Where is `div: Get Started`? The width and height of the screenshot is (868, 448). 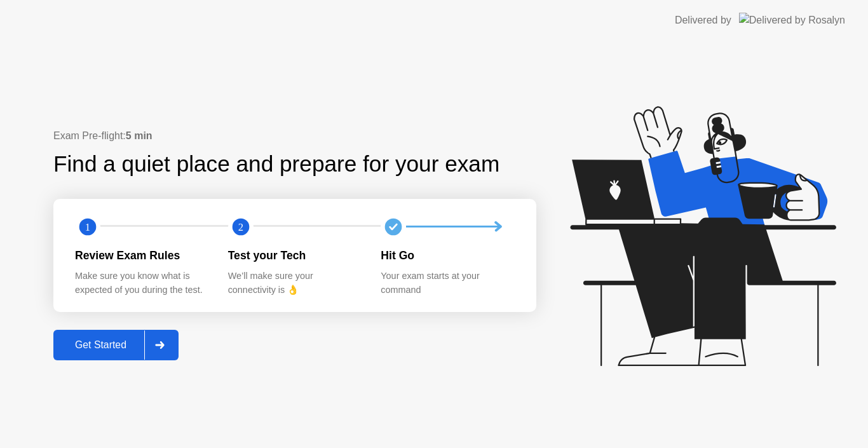 div: Get Started is located at coordinates (101, 345).